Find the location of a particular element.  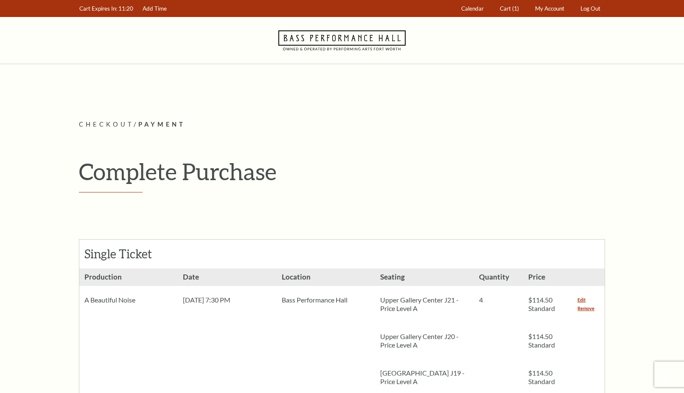

h1: Complete Purchase is located at coordinates (342, 171).